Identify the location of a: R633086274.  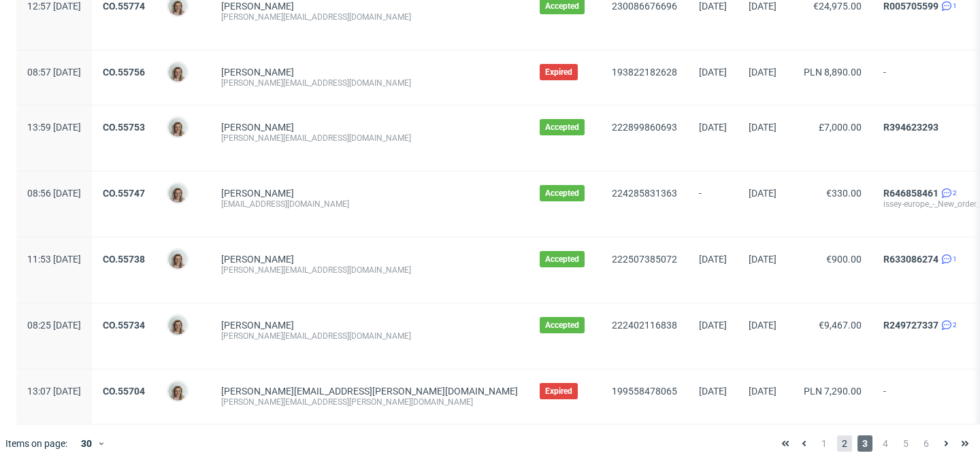
(910, 259).